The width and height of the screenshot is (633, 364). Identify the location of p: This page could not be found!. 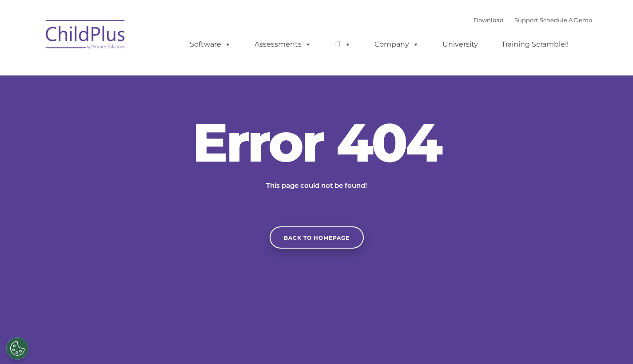
(317, 186).